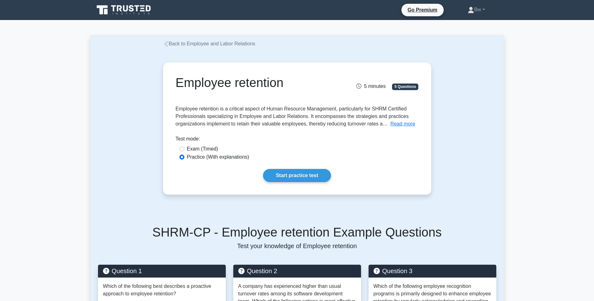  What do you see at coordinates (297, 246) in the screenshot?
I see `p: Test your knowledge of Employee retention` at bounding box center [297, 246].